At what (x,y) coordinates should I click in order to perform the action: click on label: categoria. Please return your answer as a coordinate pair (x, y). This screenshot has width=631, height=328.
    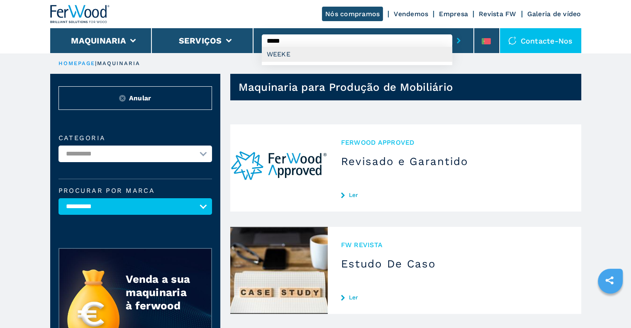
    Looking at the image, I should click on (135, 138).